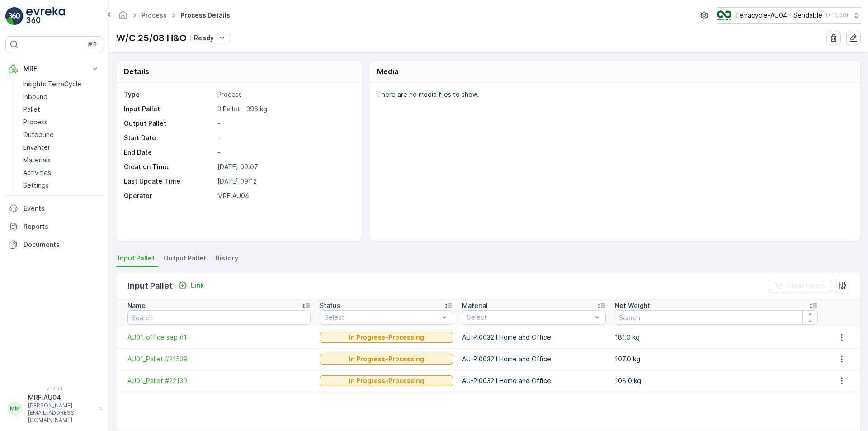  Describe the element at coordinates (152, 38) in the screenshot. I see `p: W/C 25/08 H&O` at that location.